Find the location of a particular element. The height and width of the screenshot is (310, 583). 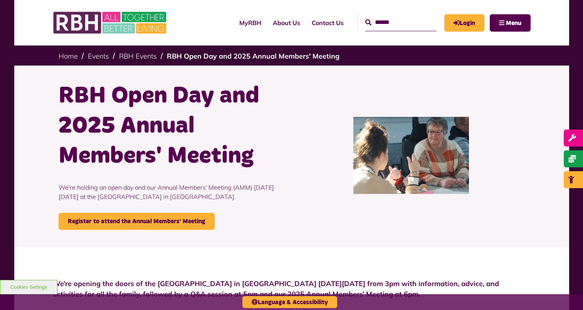

img: RBH is located at coordinates (111, 23).